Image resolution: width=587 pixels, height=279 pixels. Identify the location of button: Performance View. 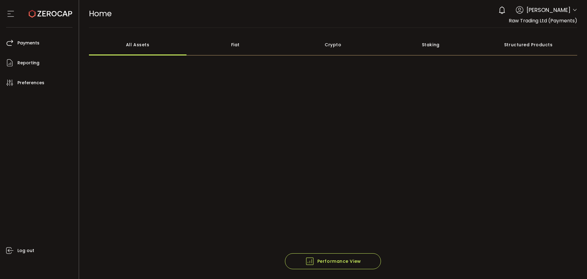
(333, 261).